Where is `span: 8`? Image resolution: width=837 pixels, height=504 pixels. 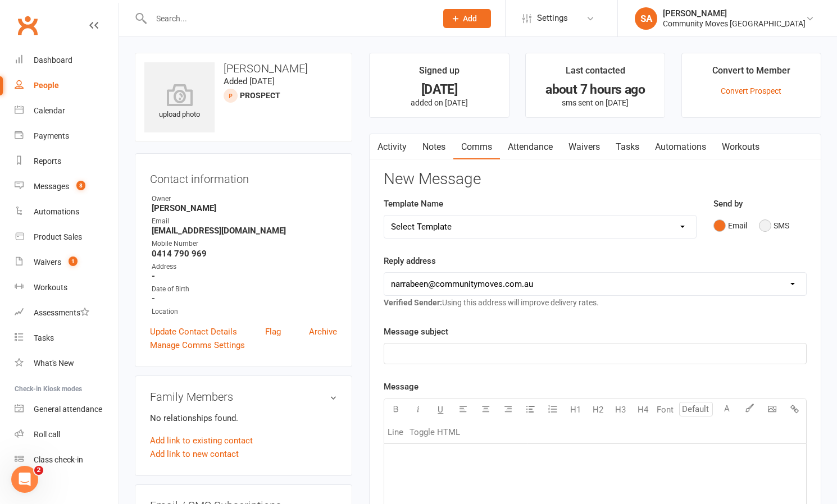
span: 8 is located at coordinates (81, 185).